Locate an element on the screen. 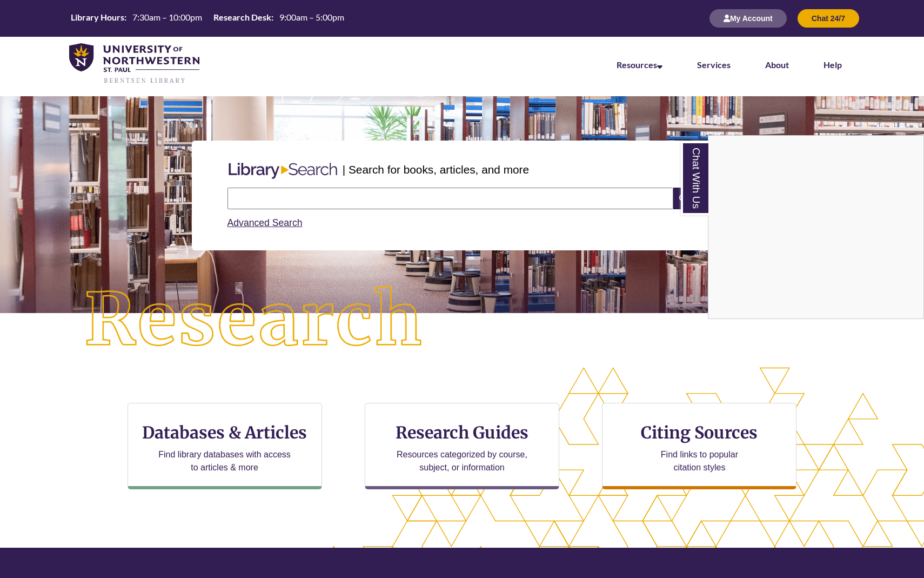  div: Chat With Us is located at coordinates (816, 227).